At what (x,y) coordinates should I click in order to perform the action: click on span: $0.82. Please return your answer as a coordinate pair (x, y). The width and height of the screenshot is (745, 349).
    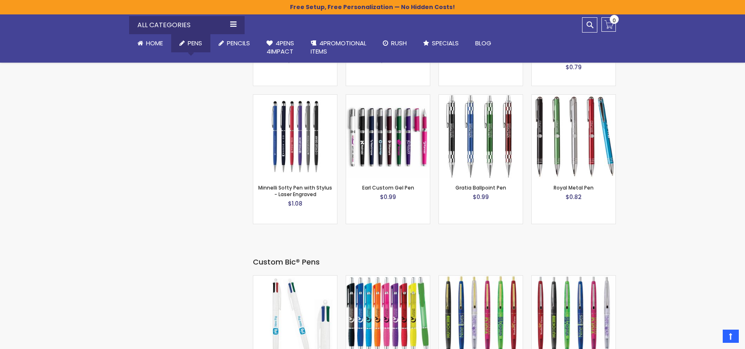
    Looking at the image, I should click on (573, 197).